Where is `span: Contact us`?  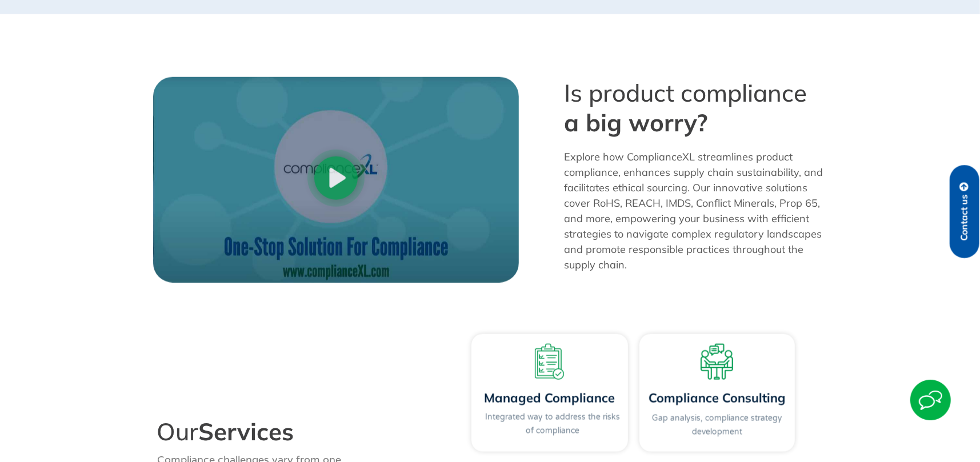 span: Contact us is located at coordinates (964, 218).